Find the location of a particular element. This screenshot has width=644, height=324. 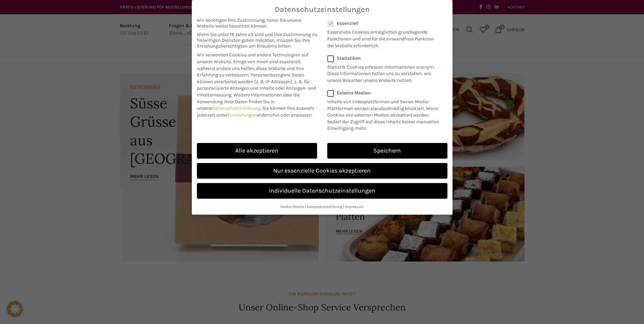

a: Speichern is located at coordinates (388, 151).